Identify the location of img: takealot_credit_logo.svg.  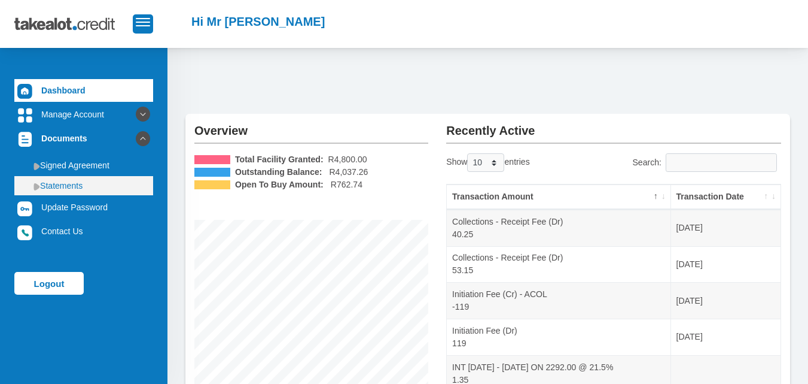
(74, 24).